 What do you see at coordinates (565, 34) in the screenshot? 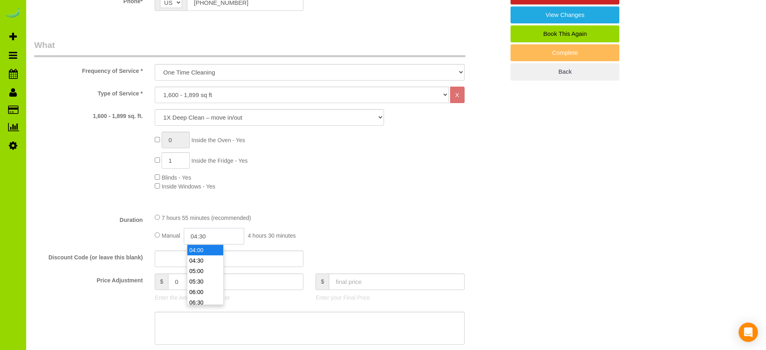
I see `a: Book This Again` at bounding box center [565, 34].